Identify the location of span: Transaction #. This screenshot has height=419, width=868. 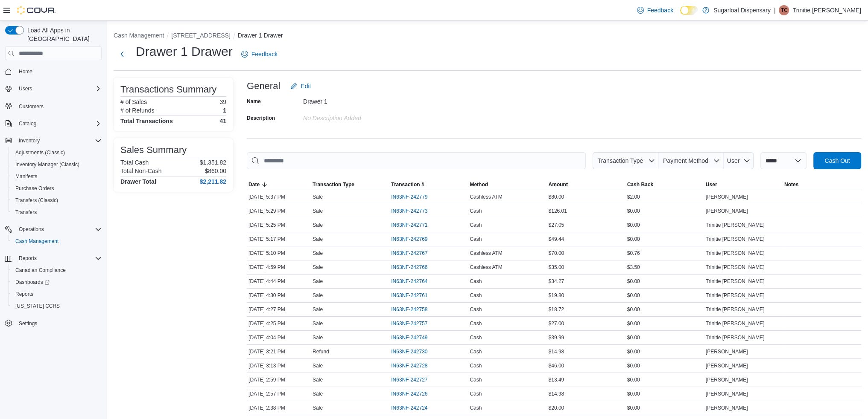
(408, 185).